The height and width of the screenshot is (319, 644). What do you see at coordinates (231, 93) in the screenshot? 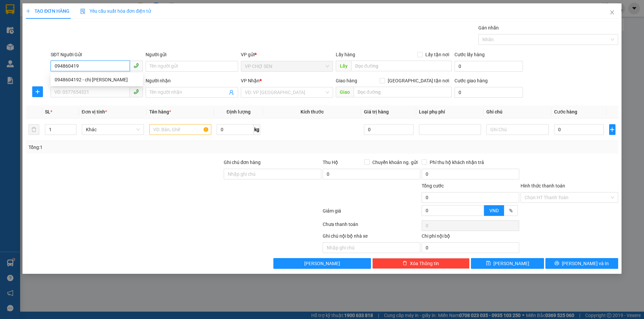
I see `span: user-add` at bounding box center [231, 93].